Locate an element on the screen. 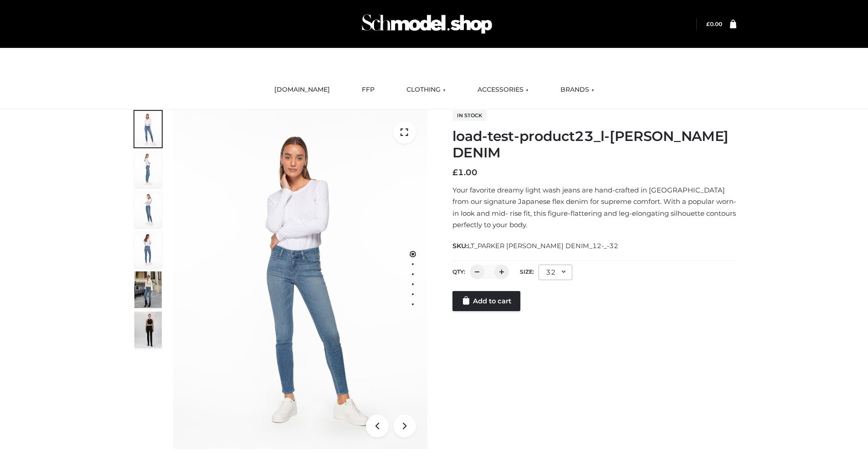 This screenshot has width=868, height=453. img: 49df5f96394c49d8b5cbdcda3511328a.HD-1080p-2.5Mbps-49301101_thumbnail.jpg is located at coordinates (148, 329).